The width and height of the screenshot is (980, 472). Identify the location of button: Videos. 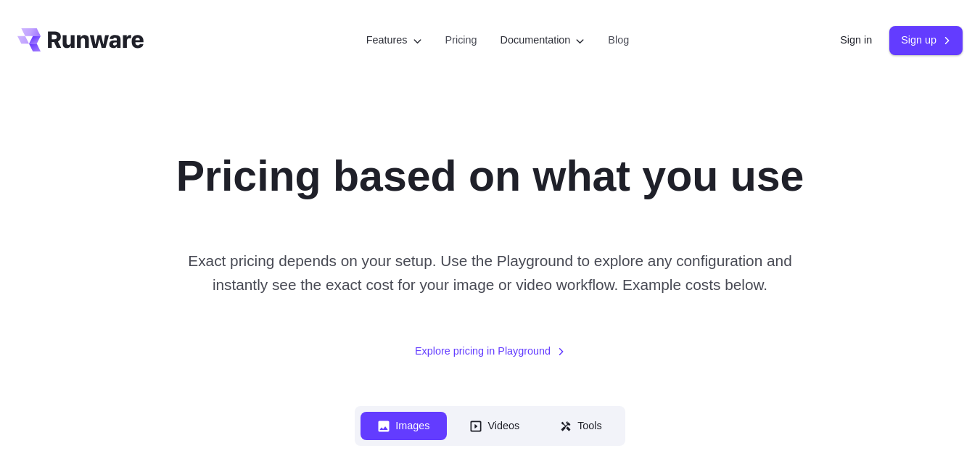
(495, 425).